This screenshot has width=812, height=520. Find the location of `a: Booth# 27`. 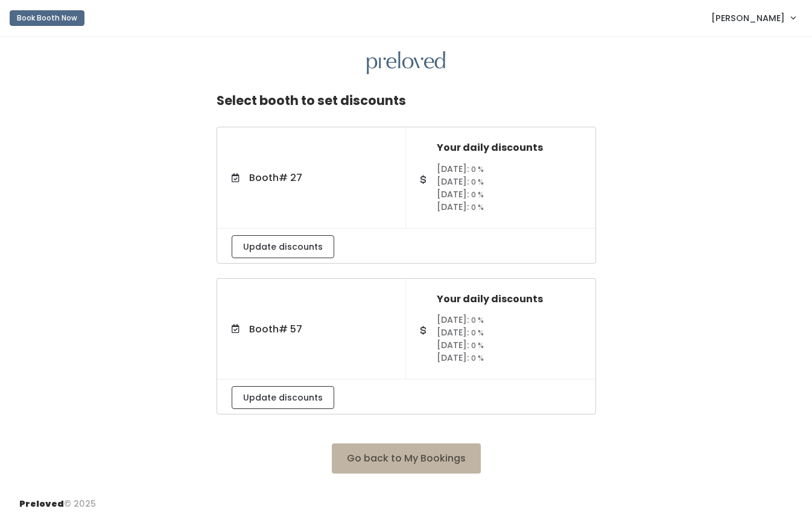

a: Booth# 27 is located at coordinates (312, 178).